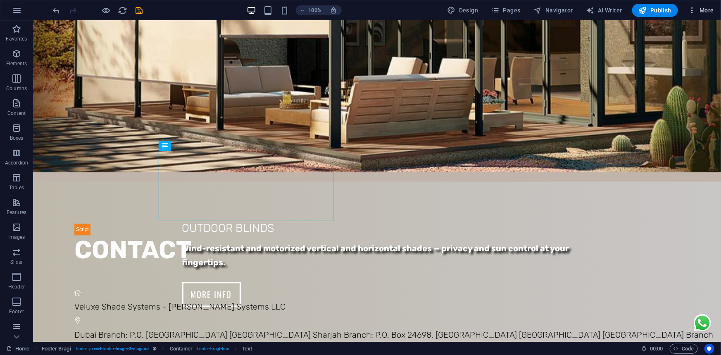  What do you see at coordinates (656, 349) in the screenshot?
I see `span: 00 00` at bounding box center [656, 349].